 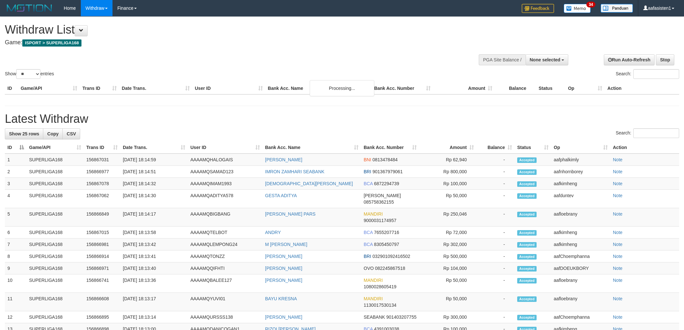 I want to click on td: 6, so click(x=16, y=232).